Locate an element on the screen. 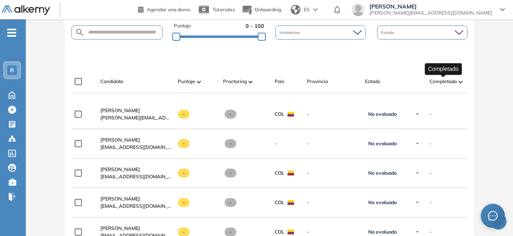 The width and height of the screenshot is (513, 236). div: Estado is located at coordinates (423, 32).